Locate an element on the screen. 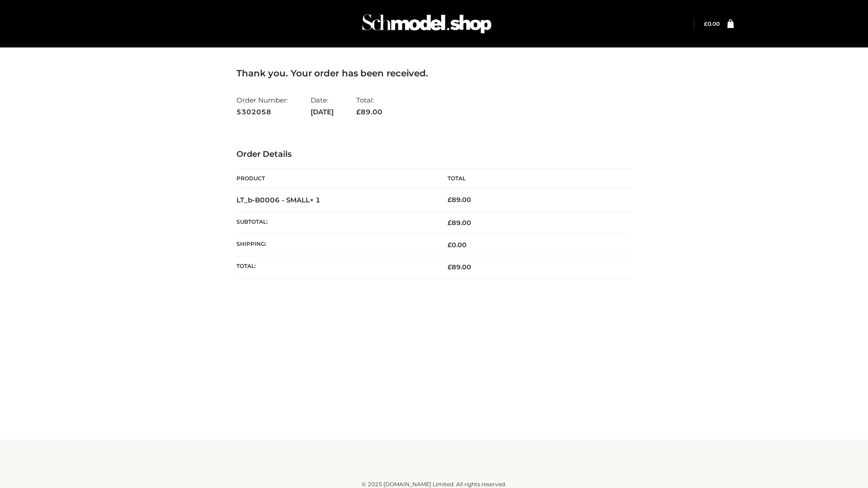 The height and width of the screenshot is (488, 868). bdi: 89.00 is located at coordinates (459, 200).